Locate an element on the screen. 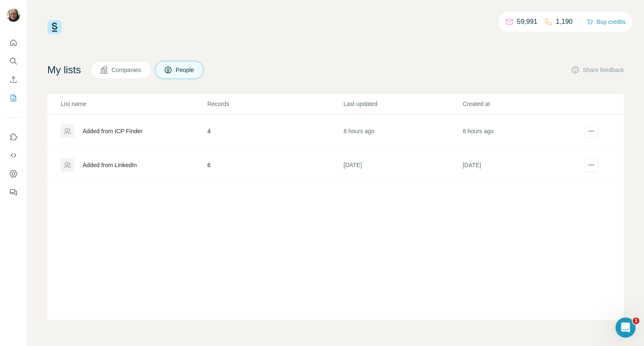 This screenshot has width=644, height=346. button: Feedback is located at coordinates (13, 192).